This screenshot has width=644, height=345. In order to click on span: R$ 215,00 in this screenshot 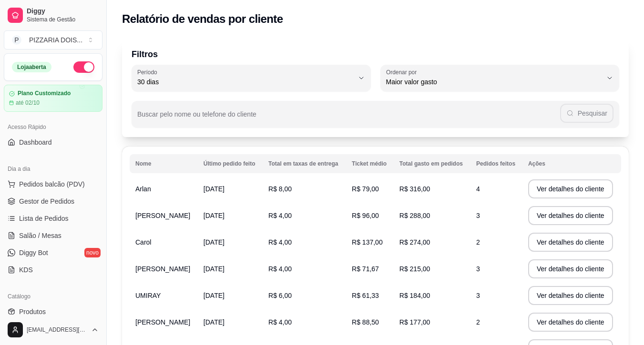, I will do `click(414, 269)`.